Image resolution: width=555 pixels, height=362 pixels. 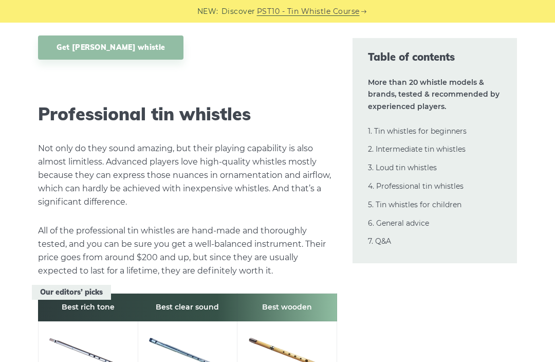 What do you see at coordinates (434, 95) in the screenshot?
I see `strong: More than 20 whistle models & brands, tested & recommended by experienced players.` at bounding box center [434, 95].